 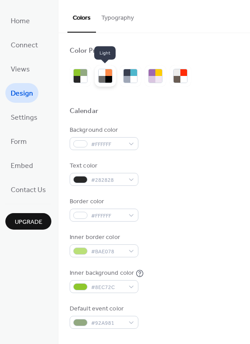 I want to click on span: Views, so click(x=20, y=70).